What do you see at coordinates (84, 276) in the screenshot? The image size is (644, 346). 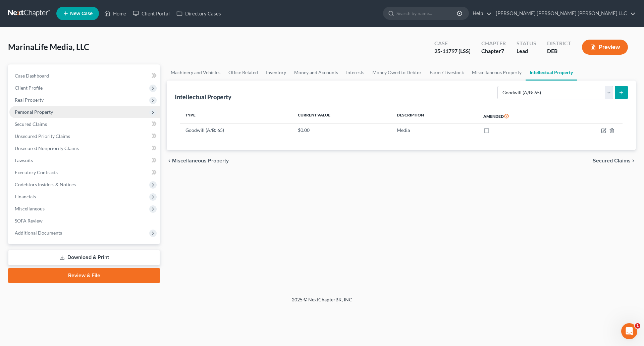 I see `a: Review & File` at bounding box center [84, 276].